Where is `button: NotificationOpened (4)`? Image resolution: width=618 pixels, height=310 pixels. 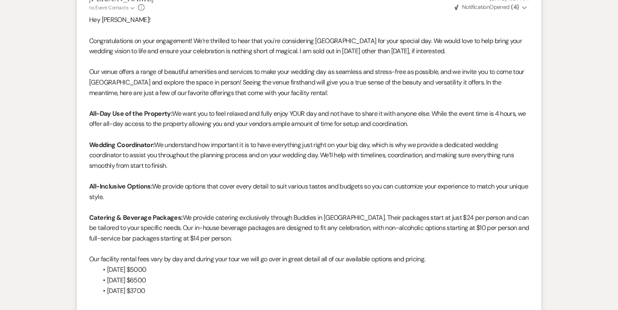
button: NotificationOpened (4) is located at coordinates (491, 7).